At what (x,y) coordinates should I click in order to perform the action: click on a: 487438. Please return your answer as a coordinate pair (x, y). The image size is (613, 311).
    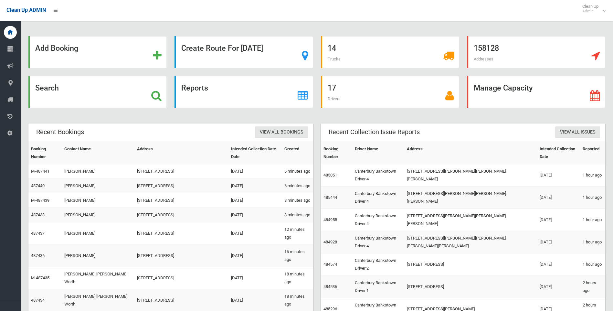
    Looking at the image, I should click on (38, 215).